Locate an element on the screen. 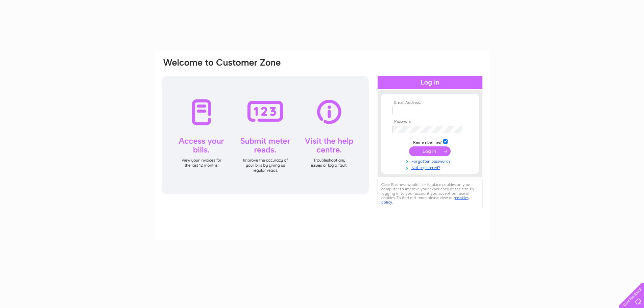 The width and height of the screenshot is (644, 308). td: Remember me? is located at coordinates (430, 142).